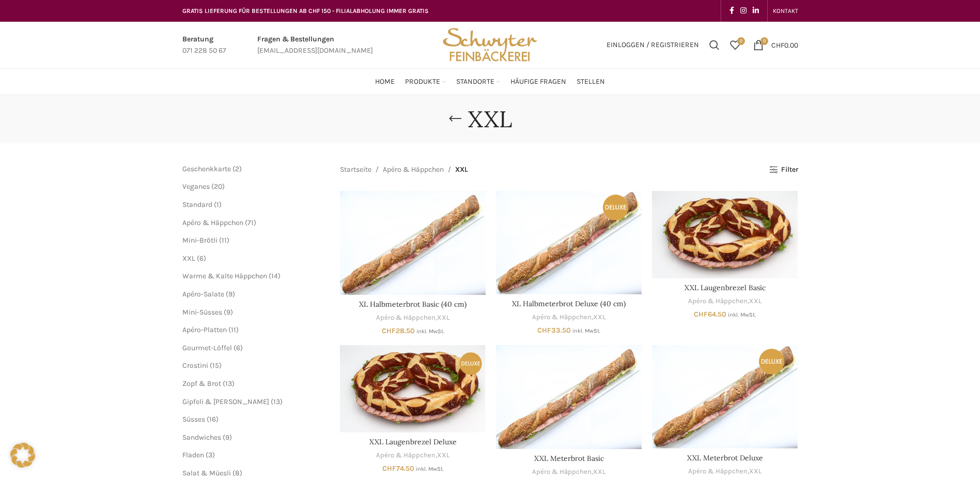  What do you see at coordinates (189, 258) in the screenshot?
I see `span: XXL` at bounding box center [189, 258].